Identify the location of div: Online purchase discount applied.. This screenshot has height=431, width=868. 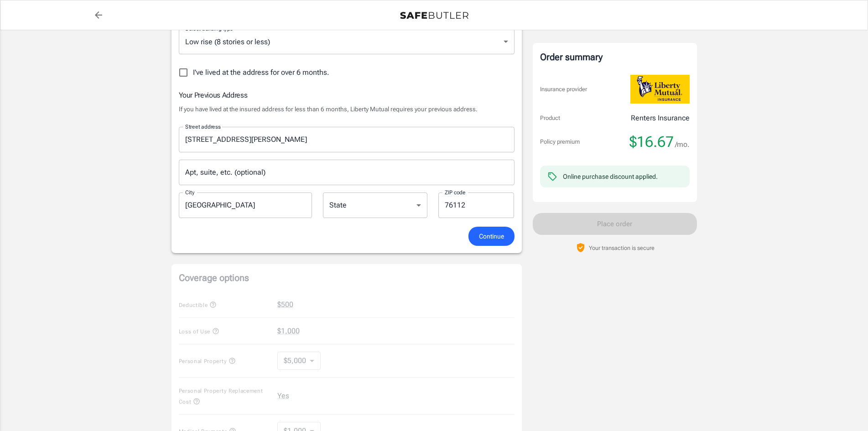
(610, 176).